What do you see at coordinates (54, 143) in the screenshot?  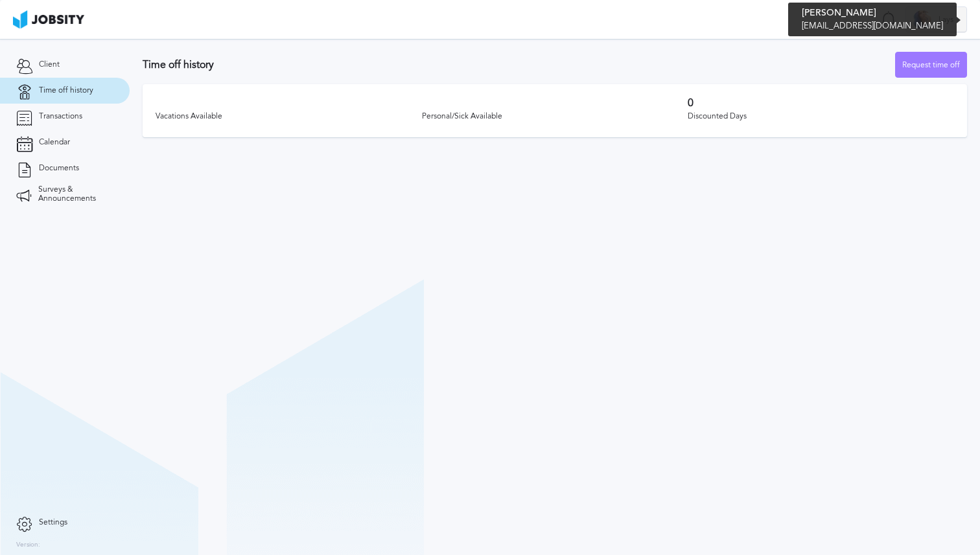 I see `span: Calendar` at bounding box center [54, 143].